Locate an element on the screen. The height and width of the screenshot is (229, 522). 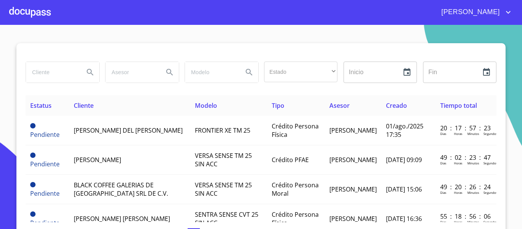
span: Crédito PFAE is located at coordinates (290, 160).